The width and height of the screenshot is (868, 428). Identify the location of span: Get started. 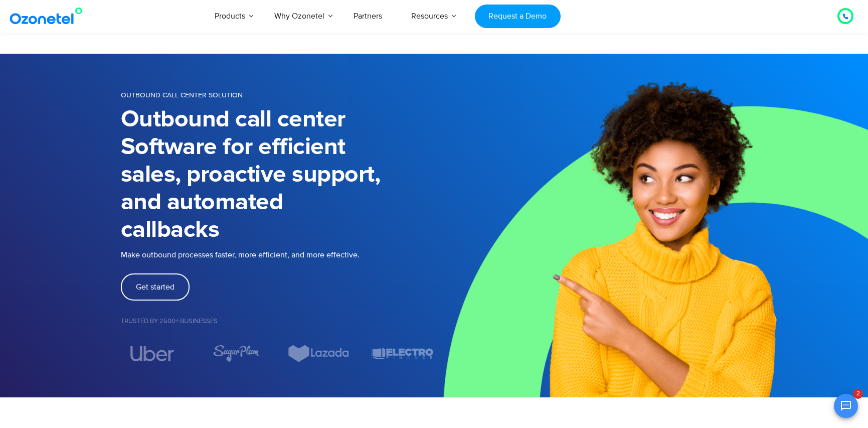
(155, 287).